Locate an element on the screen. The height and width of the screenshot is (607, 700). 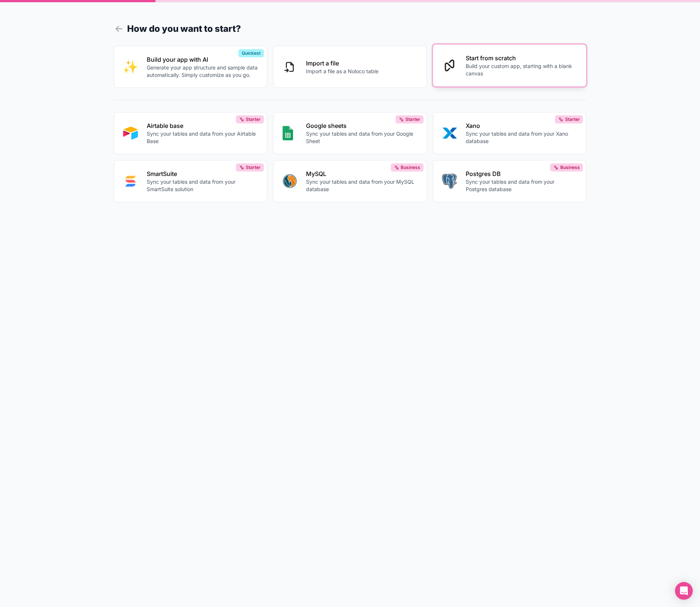
button: XANOXanoSync your tables and data from your Xano databaseStarter is located at coordinates (510, 133).